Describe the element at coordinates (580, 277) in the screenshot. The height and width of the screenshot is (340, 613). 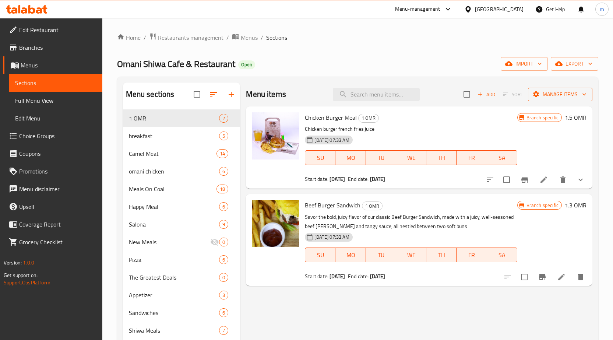
I see `button: delete` at that location.